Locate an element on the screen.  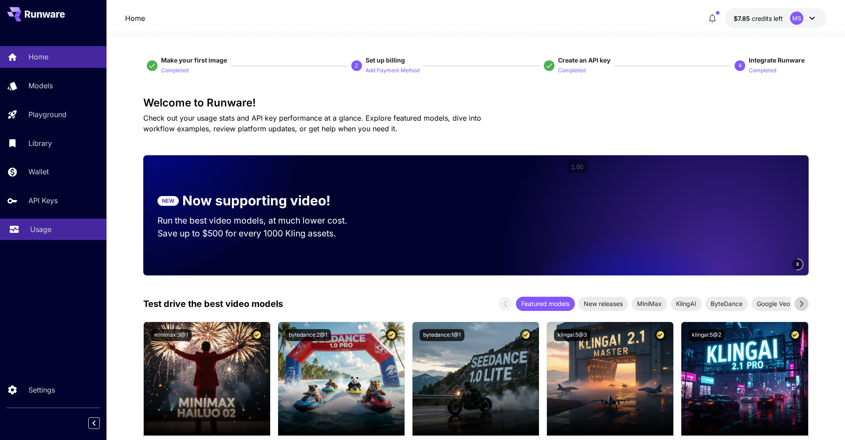
span: KlingAI is located at coordinates (686, 304).